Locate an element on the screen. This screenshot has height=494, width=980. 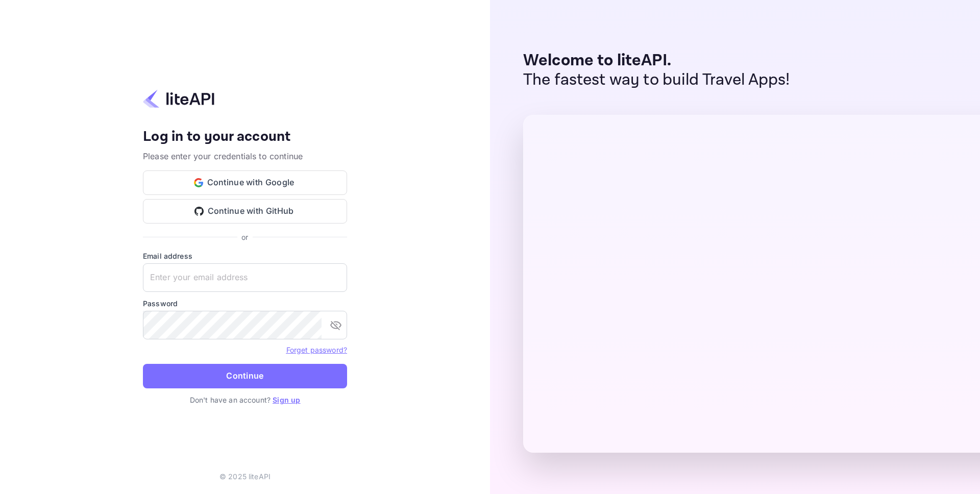
input: Enter your email address is located at coordinates (245, 278).